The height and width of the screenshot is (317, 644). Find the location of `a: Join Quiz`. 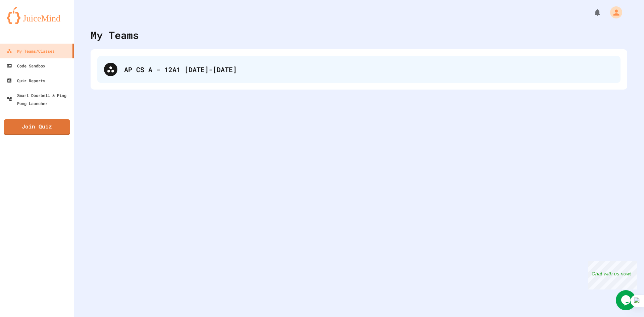

a: Join Quiz is located at coordinates (37, 127).